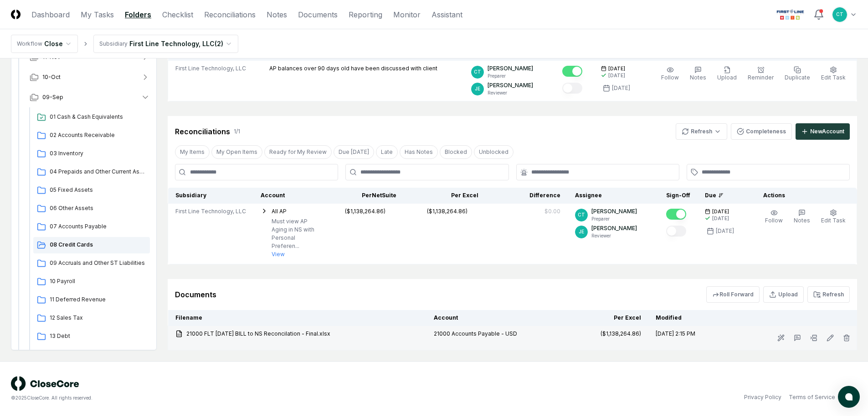 Image resolution: width=868 pixels, height=416 pixels. Describe the element at coordinates (615, 219) in the screenshot. I see `p: Preparer` at that location.